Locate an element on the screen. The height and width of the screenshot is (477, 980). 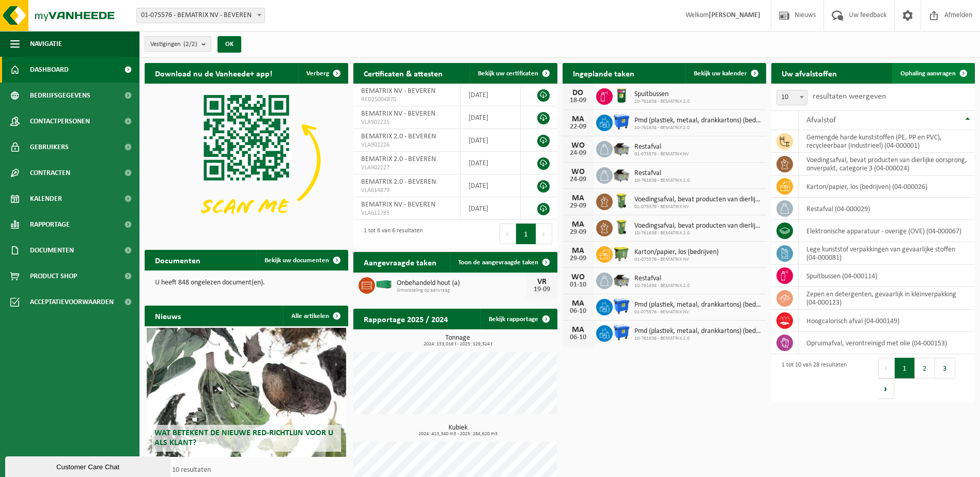
h2: Uw afvalstoffen is located at coordinates (809, 73).